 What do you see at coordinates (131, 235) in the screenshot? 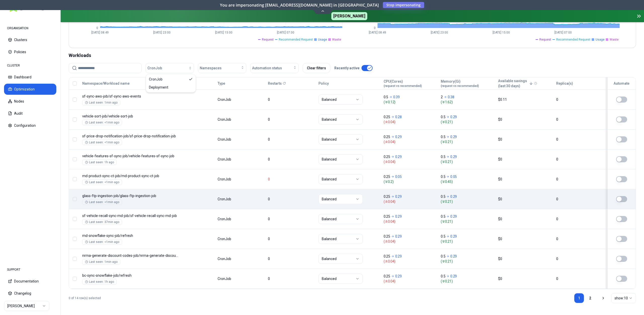
I see `p: refresh` at bounding box center [131, 235].